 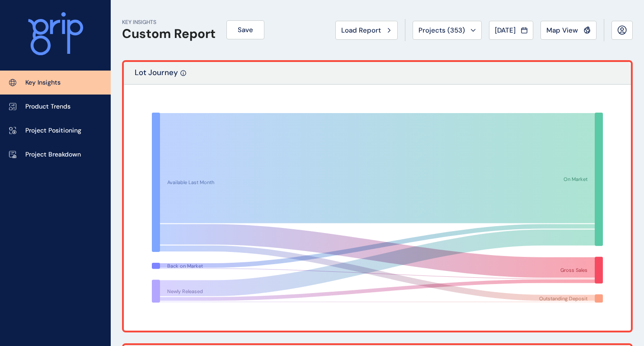 What do you see at coordinates (562, 30) in the screenshot?
I see `span: Map View` at bounding box center [562, 30].